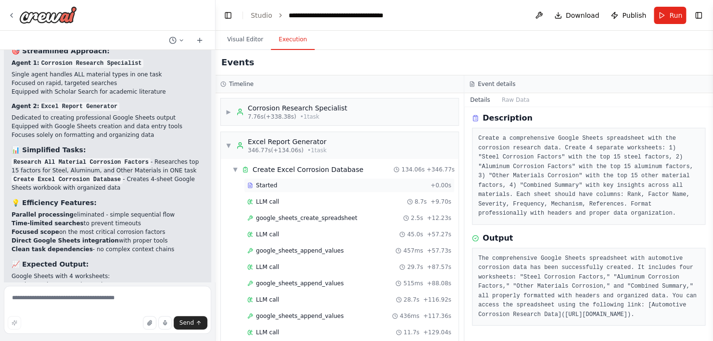  I want to click on code: Excel Report Generator, so click(79, 107).